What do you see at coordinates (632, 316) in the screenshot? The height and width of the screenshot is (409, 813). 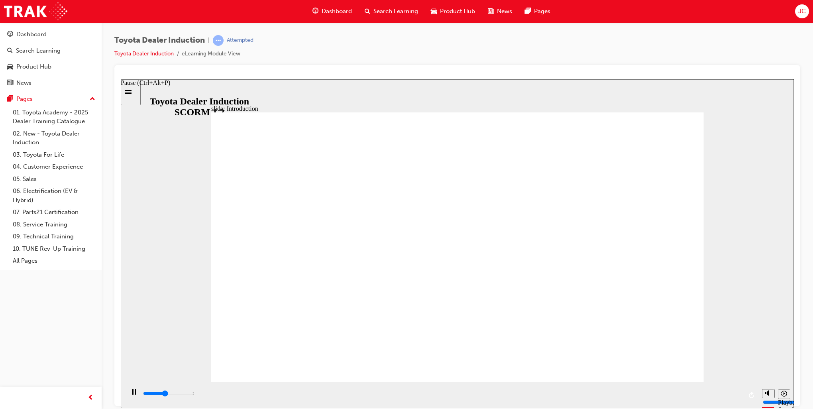 I see `button: Replay (Ctrl+Alt+R)` at bounding box center [632, 316].